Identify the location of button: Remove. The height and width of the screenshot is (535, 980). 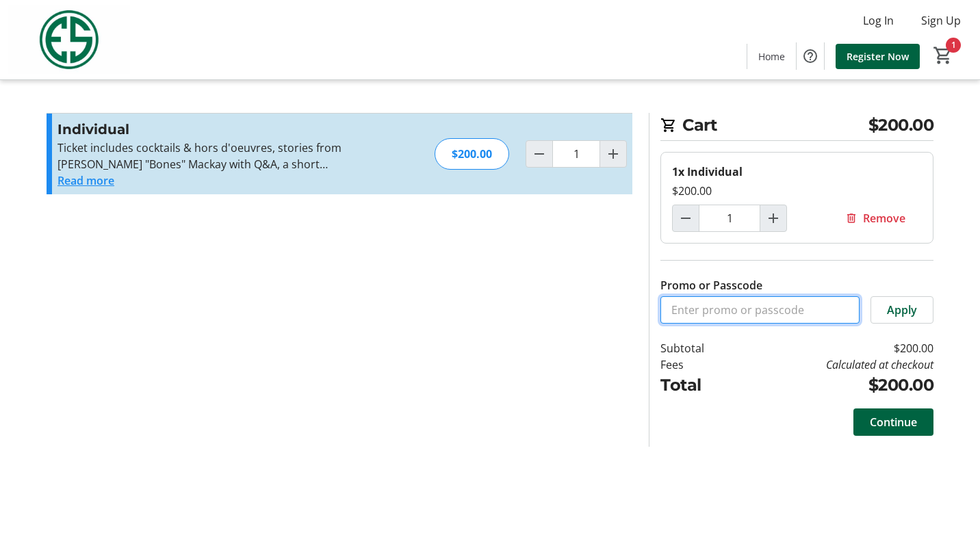
(875, 218).